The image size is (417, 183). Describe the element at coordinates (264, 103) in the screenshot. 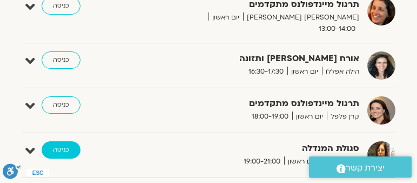

I see `strong: תרגול מיינדפולנס מתקדמים` at that location.